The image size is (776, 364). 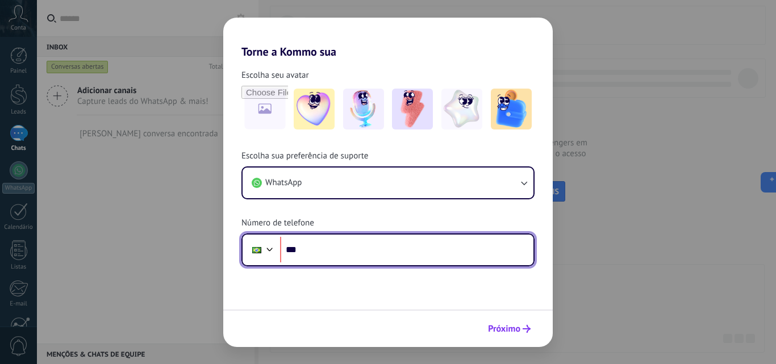 What do you see at coordinates (275, 76) in the screenshot?
I see `span: Escolha seu avatar` at bounding box center [275, 76].